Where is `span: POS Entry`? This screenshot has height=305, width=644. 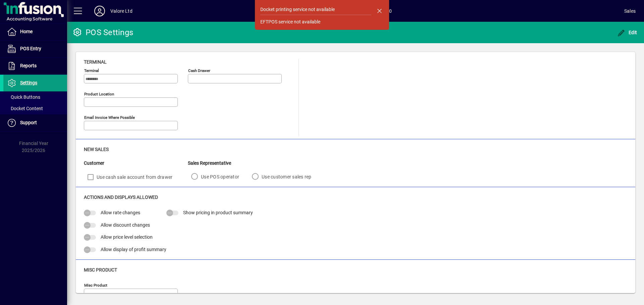
span: POS Entry is located at coordinates (31, 49).